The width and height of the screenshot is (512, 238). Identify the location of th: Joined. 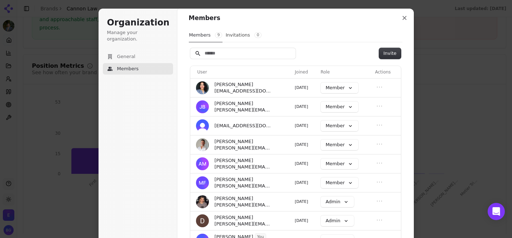
(305, 72).